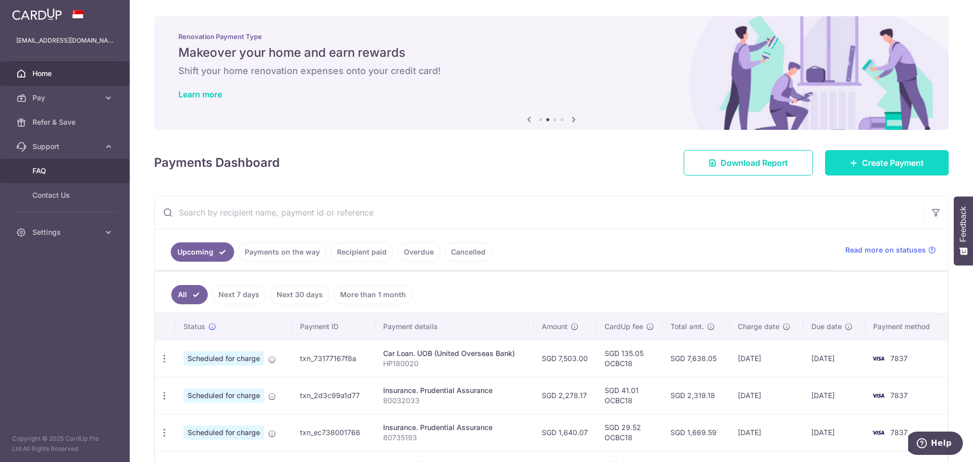  I want to click on td: txn_2d3c99a1d77, so click(334, 395).